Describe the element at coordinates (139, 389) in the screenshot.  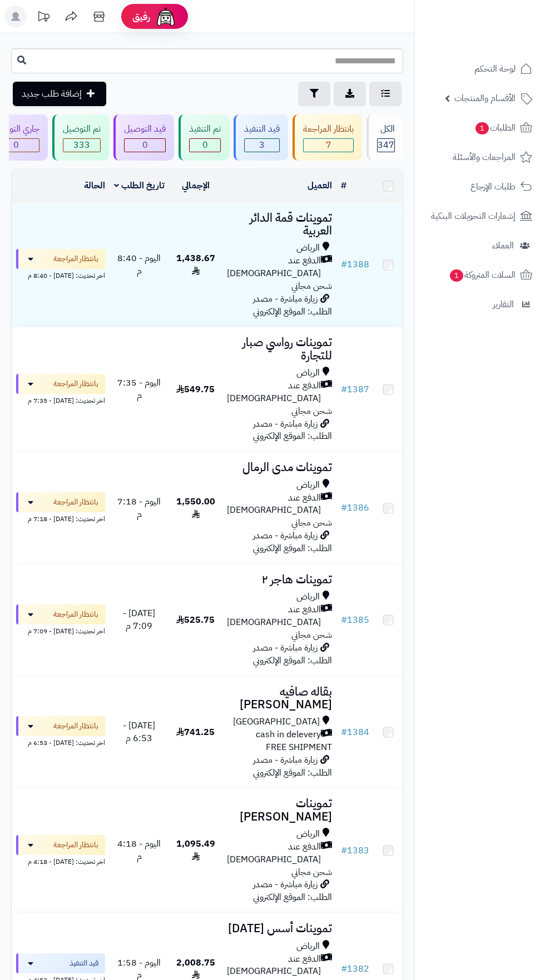
I see `span: اليوم - 7:35 م` at that location.